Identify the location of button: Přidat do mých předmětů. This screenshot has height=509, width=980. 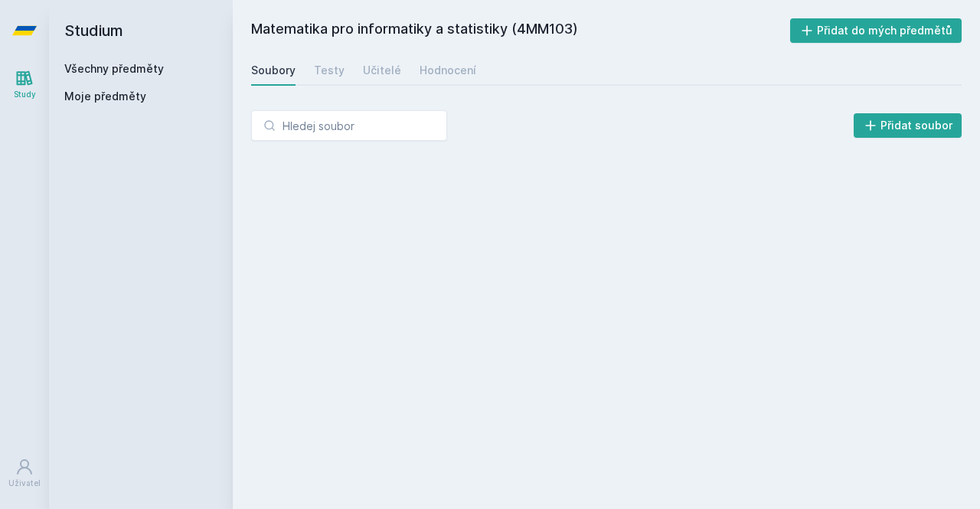
(875, 30).